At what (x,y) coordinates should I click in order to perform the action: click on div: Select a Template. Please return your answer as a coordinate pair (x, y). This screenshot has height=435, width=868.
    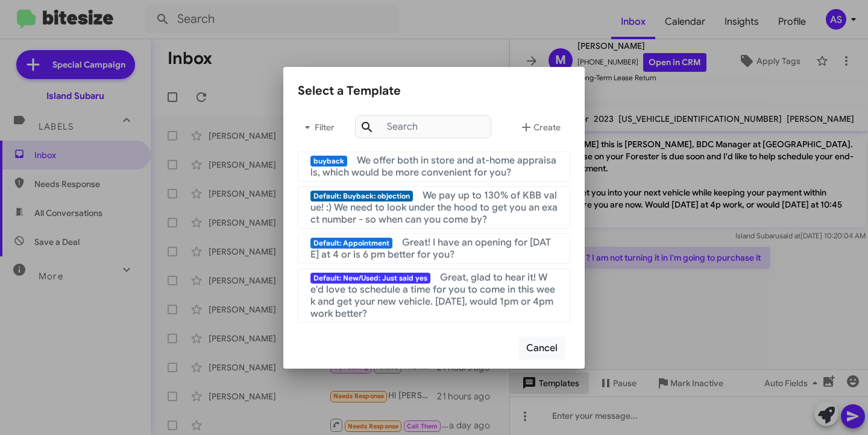
    Looking at the image, I should click on (434, 91).